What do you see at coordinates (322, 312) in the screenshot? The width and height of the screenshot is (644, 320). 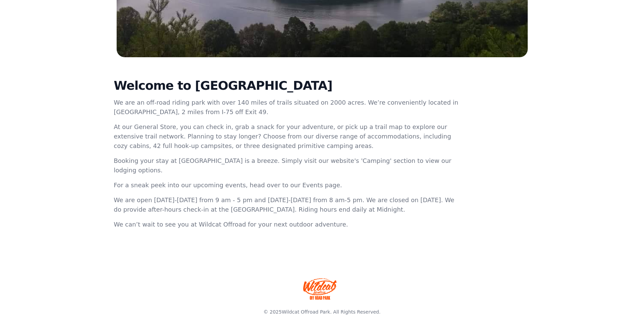 I see `span: © 2025 . All Rights Reserved.` at bounding box center [322, 312].